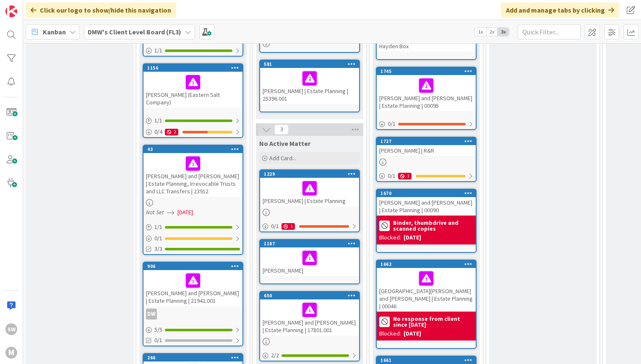 This screenshot has height=364, width=641. I want to click on div: 2/2, so click(309, 356).